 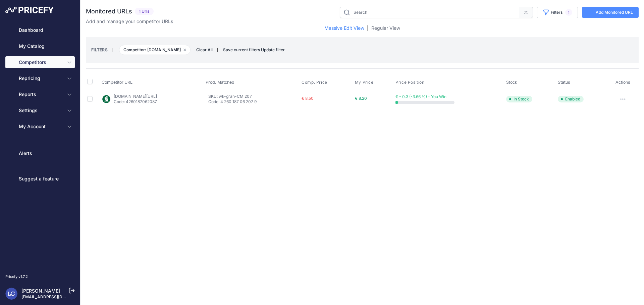 I want to click on input: Search, so click(x=429, y=12).